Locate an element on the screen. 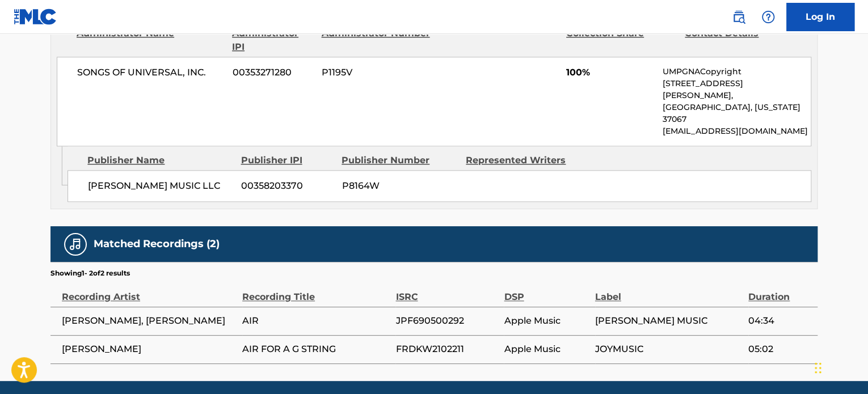 This screenshot has height=394, width=868. span: JOYMUSIC is located at coordinates (669, 350).